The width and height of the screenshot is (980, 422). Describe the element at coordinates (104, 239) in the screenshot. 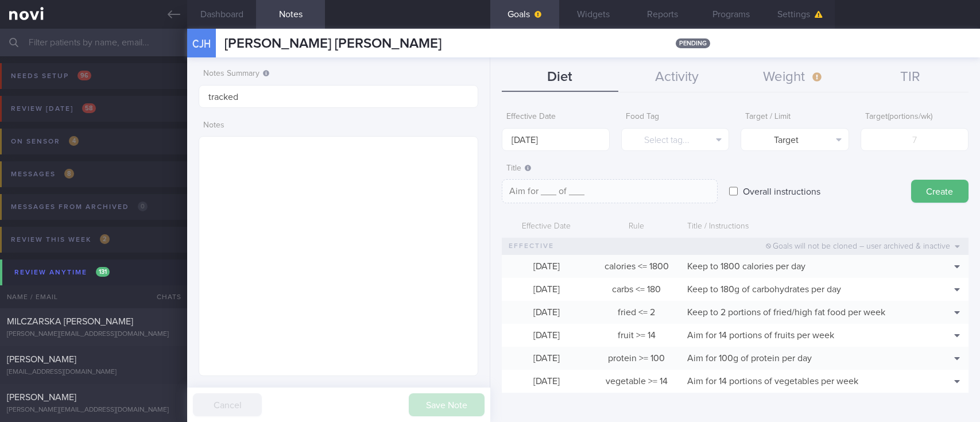

I see `span: 2` at that location.